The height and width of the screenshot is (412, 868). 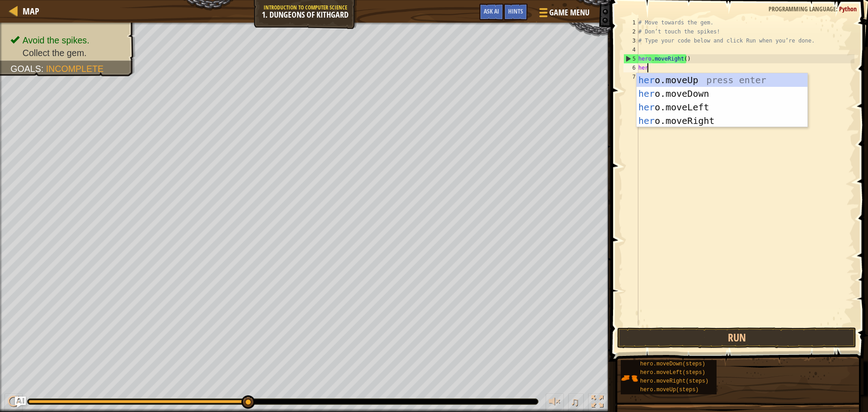 What do you see at coordinates (848, 8) in the screenshot?
I see `span: Python` at bounding box center [848, 8].